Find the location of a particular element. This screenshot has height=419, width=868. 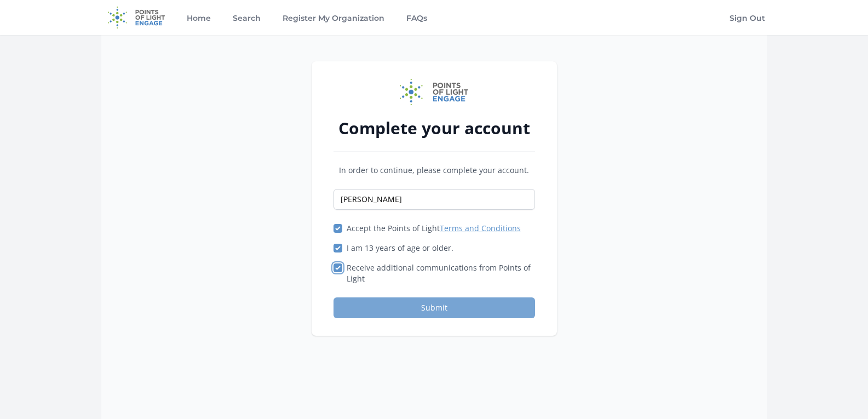

label: Receive additional communications from Points of Light is located at coordinates (441, 273).